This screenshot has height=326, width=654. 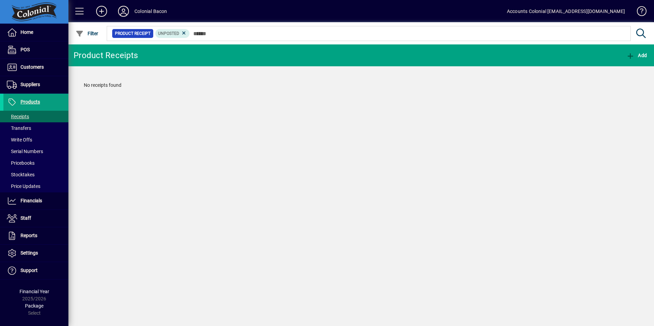 I want to click on a: Suppliers, so click(x=36, y=85).